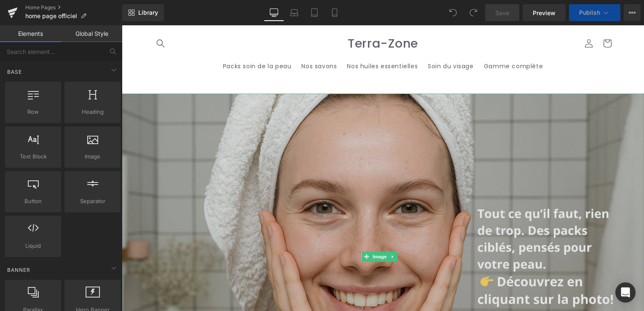 This screenshot has width=644, height=311. What do you see at coordinates (544, 13) in the screenshot?
I see `a: Preview` at bounding box center [544, 13].